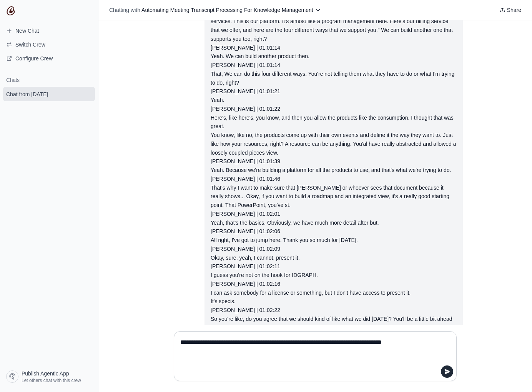  I want to click on a: Publish Agentic App Let others chat with this crew, so click(49, 376).